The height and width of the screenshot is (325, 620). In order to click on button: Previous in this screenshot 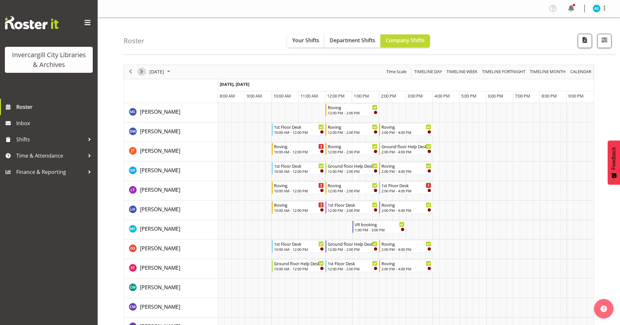, I will do `click(130, 72)`.